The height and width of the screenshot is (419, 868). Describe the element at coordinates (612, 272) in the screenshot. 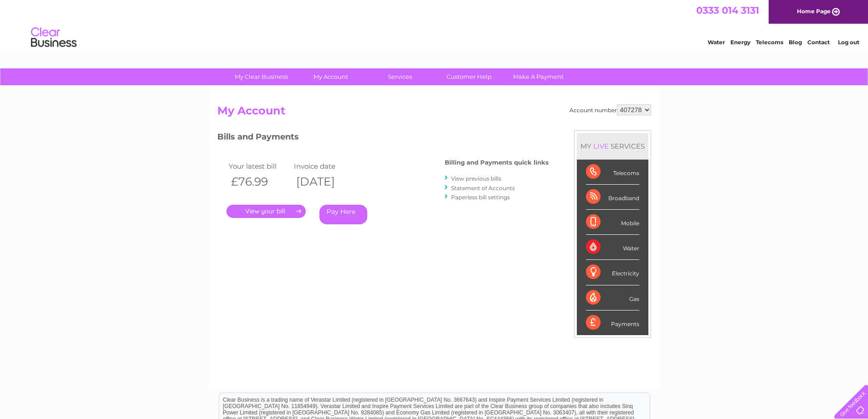

I see `div: Electricity` at that location.